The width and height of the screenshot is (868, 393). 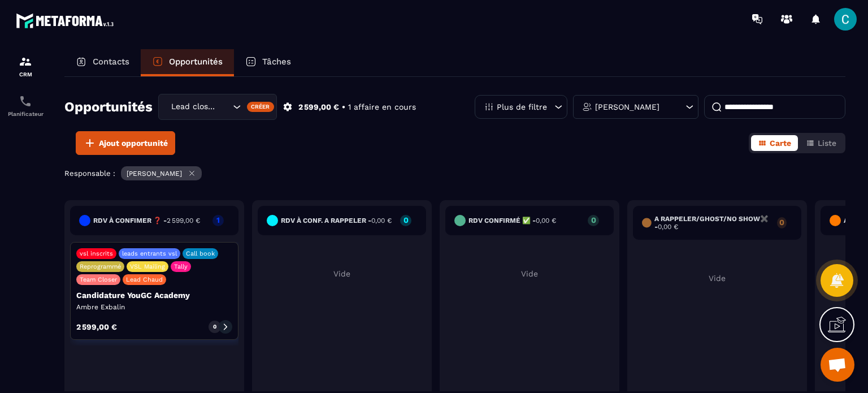 I want to click on p: Opportunités, so click(x=196, y=61).